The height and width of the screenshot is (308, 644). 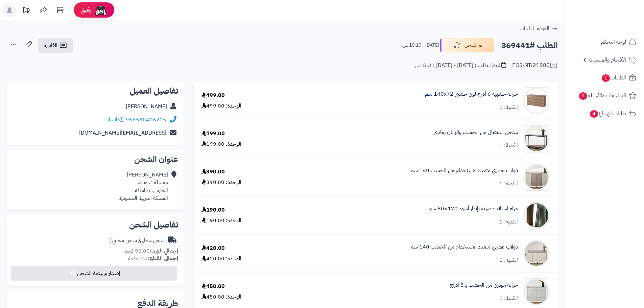 What do you see at coordinates (213, 133) in the screenshot?
I see `div: 199.00` at bounding box center [213, 133].